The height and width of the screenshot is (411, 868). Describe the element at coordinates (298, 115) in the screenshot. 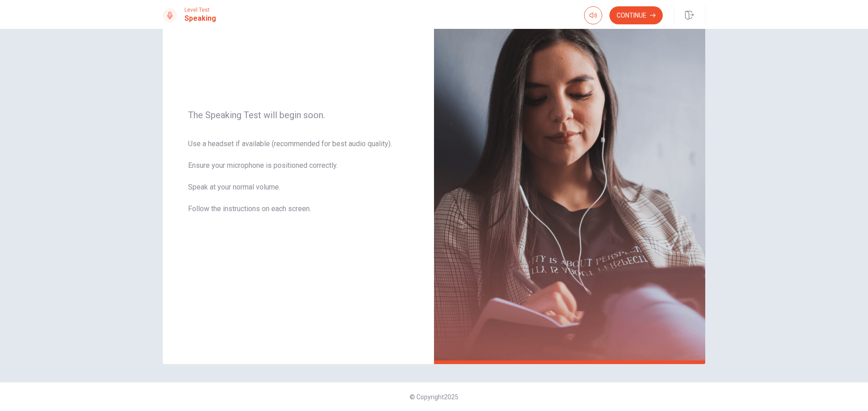

I see `span: The Speaking Test will begin soon.` at that location.